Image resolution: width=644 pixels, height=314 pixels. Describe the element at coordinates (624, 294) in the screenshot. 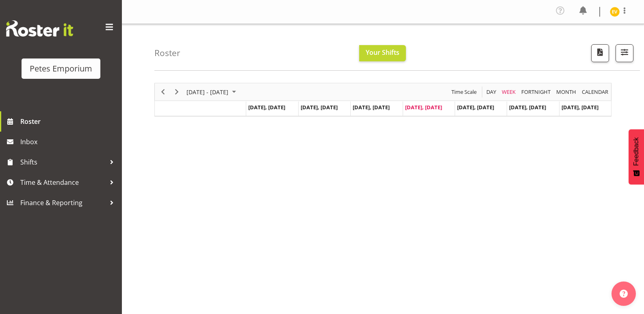

I see `img: help-xxl-2.png` at that location.